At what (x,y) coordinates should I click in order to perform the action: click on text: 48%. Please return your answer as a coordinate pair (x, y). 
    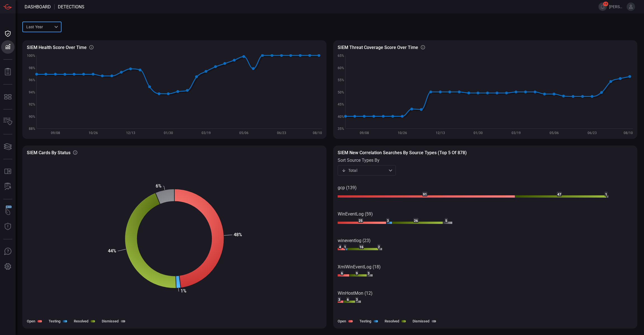
    Looking at the image, I should click on (238, 235).